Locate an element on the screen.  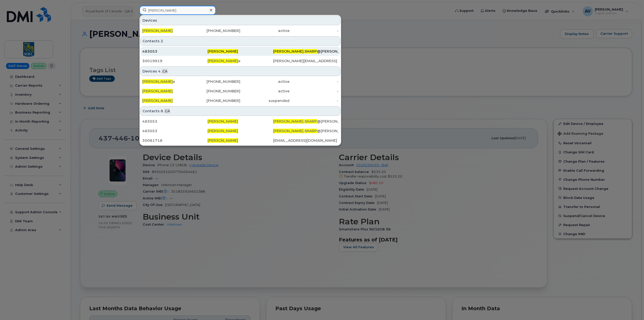
div: suspended is located at coordinates (265, 101).